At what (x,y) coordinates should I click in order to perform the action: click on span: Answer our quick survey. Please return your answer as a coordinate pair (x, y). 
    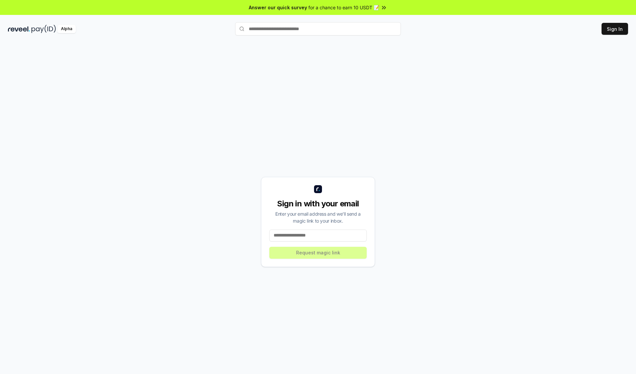
    Looking at the image, I should click on (278, 7).